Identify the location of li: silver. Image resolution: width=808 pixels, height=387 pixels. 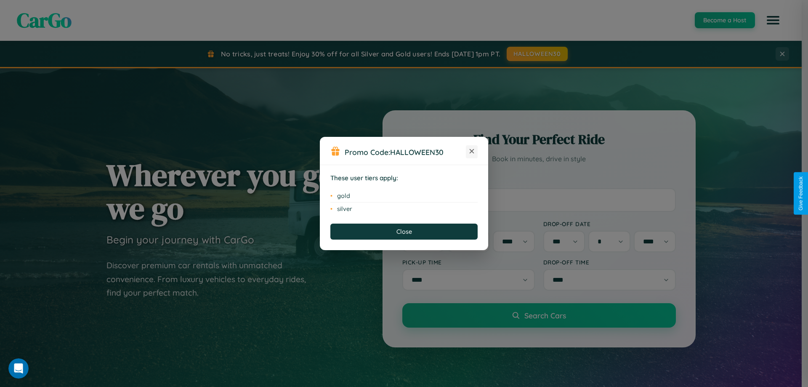
(404, 209).